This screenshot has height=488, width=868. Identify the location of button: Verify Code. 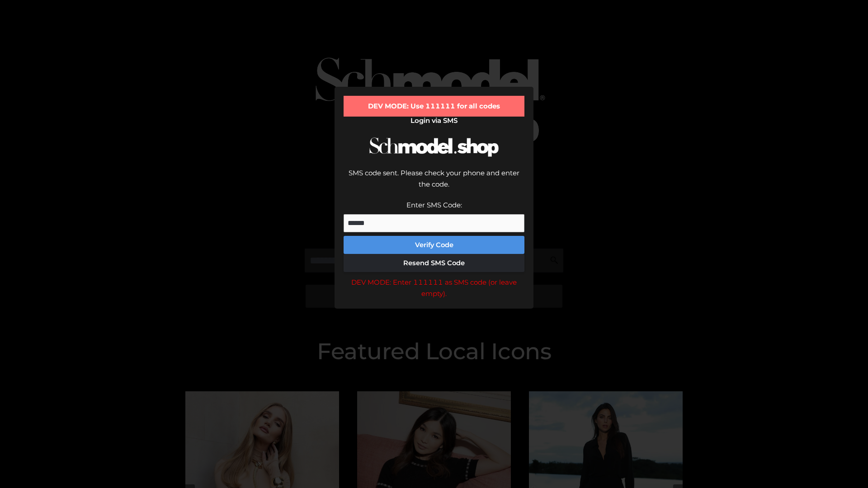
(434, 245).